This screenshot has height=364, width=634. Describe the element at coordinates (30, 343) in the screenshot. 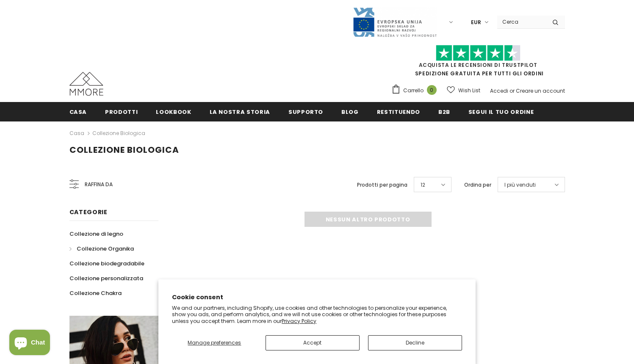

I see `inbox-online-store-chat: Shopify online store chat` at that location.